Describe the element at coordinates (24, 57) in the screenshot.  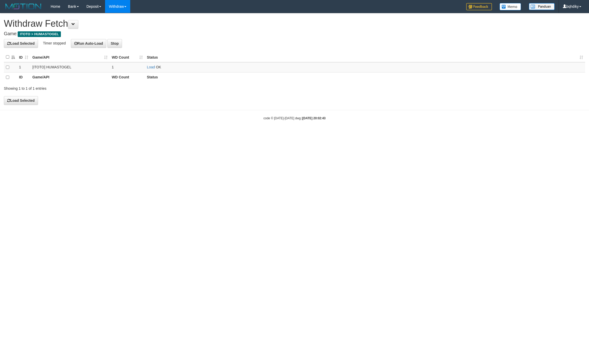
I see `th: ID: activate to sort column ascending` at that location.